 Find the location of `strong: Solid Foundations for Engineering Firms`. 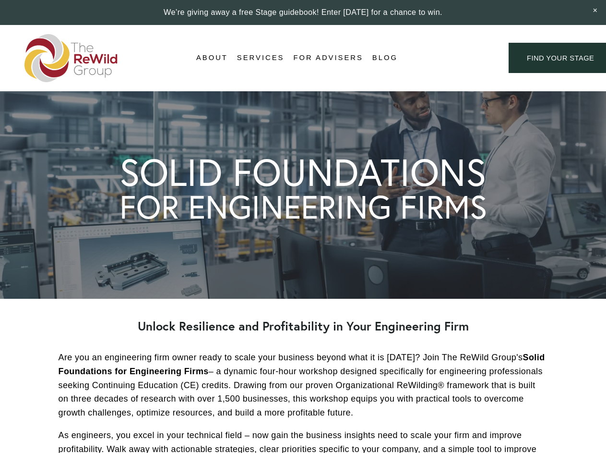

strong: Solid Foundations for Engineering Firms is located at coordinates (303, 364).